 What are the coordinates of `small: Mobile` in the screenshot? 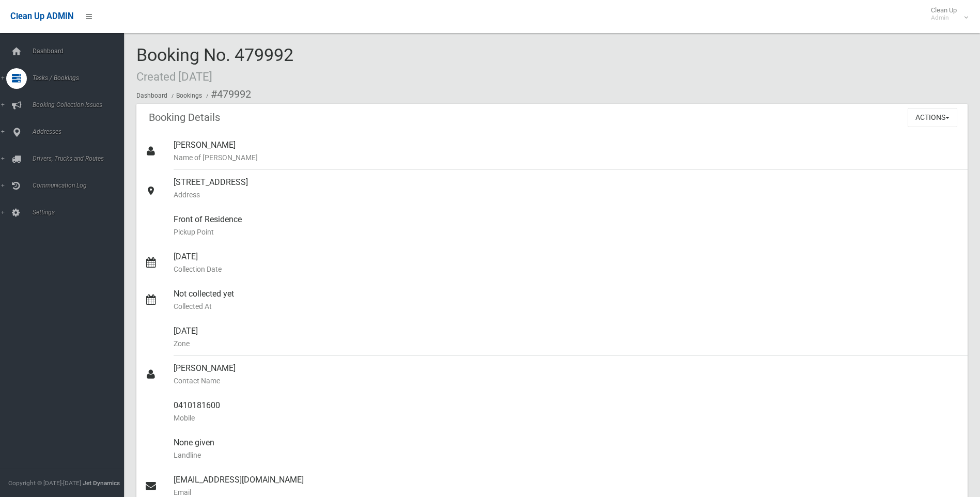 It's located at (566, 418).